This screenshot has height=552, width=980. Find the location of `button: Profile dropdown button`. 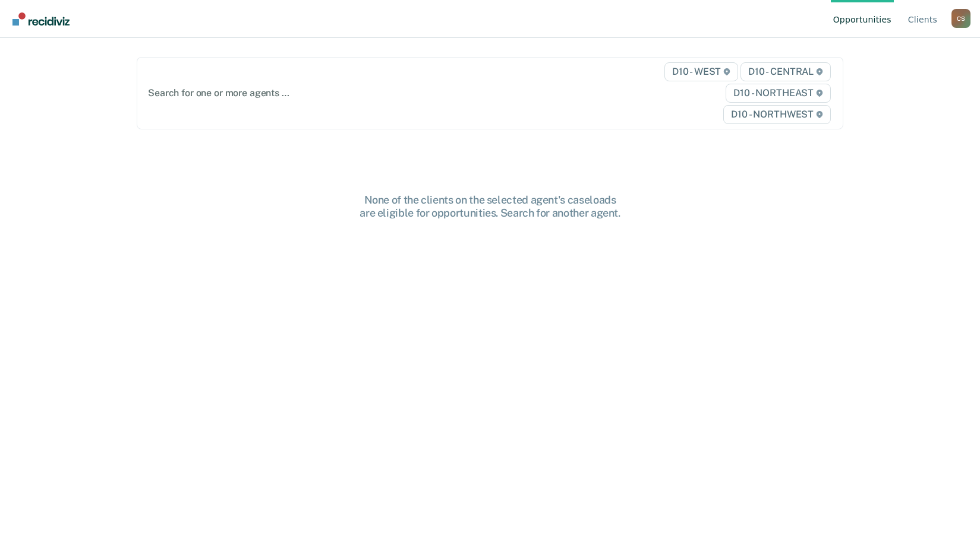

button: Profile dropdown button is located at coordinates (961, 19).